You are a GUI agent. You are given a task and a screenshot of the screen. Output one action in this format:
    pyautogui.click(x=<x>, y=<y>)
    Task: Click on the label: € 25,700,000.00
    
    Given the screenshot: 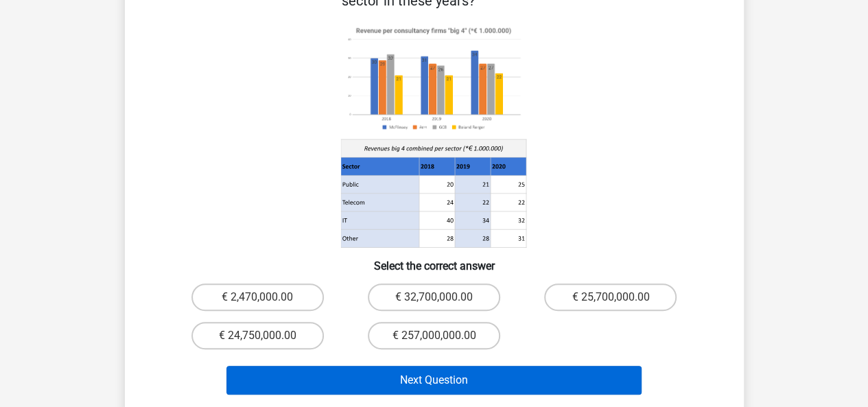 What is the action you would take?
    pyautogui.click(x=610, y=297)
    